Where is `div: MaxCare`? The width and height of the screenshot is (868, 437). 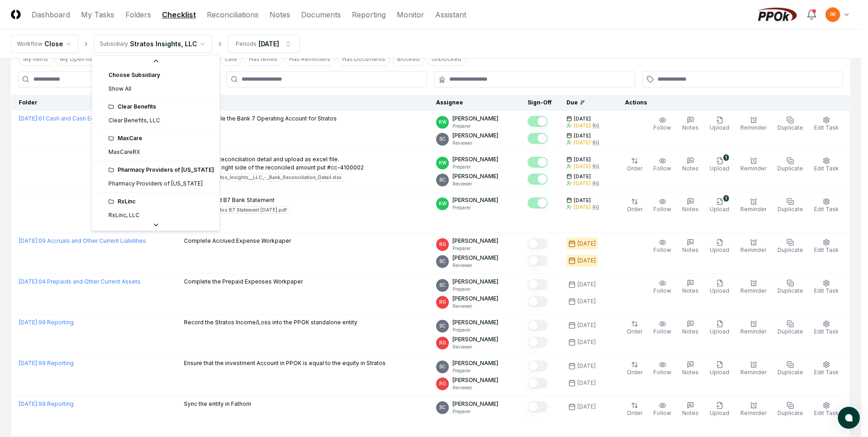
div: MaxCare is located at coordinates (161, 139).